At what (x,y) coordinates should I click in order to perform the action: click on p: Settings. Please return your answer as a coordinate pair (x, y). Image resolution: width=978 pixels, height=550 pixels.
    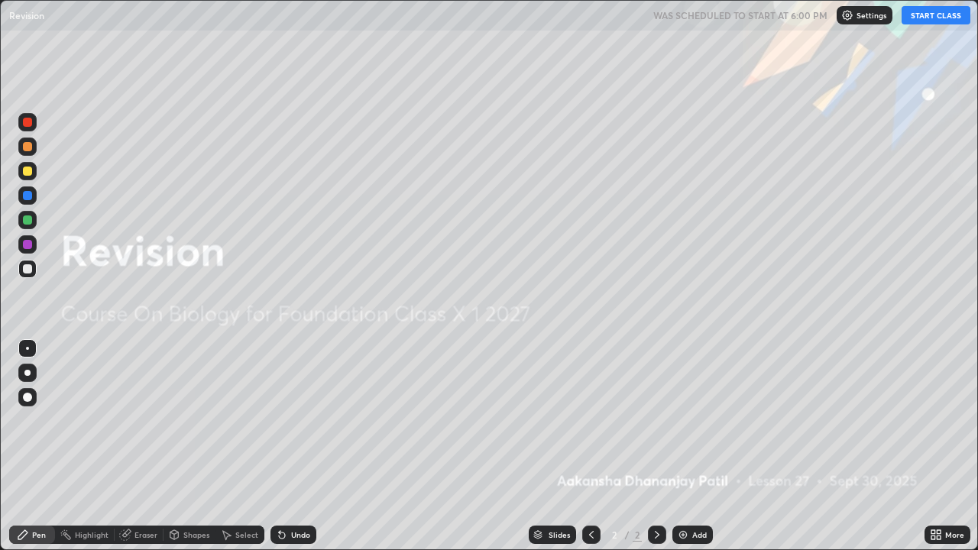
    Looking at the image, I should click on (871, 15).